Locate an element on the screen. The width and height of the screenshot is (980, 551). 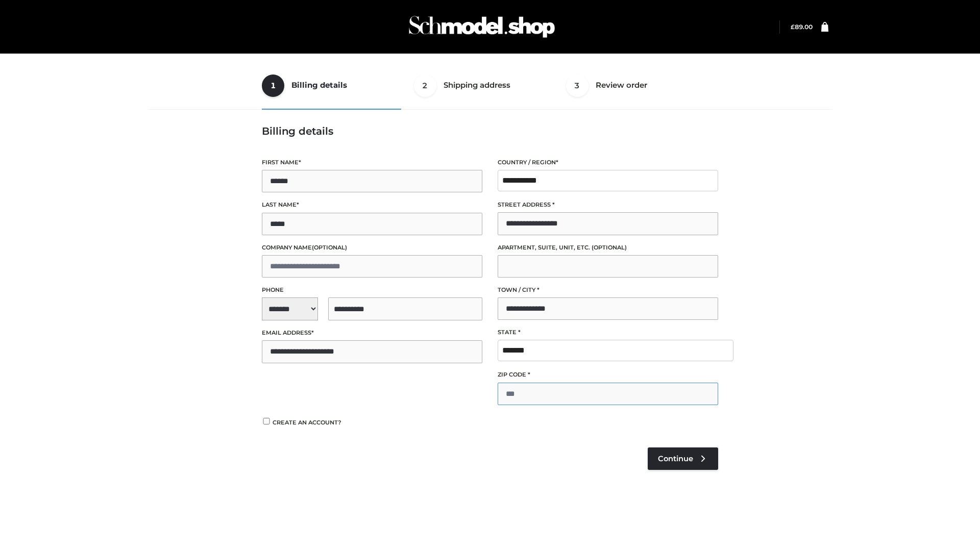
a: Schmodel Admin 964 is located at coordinates (482, 26).